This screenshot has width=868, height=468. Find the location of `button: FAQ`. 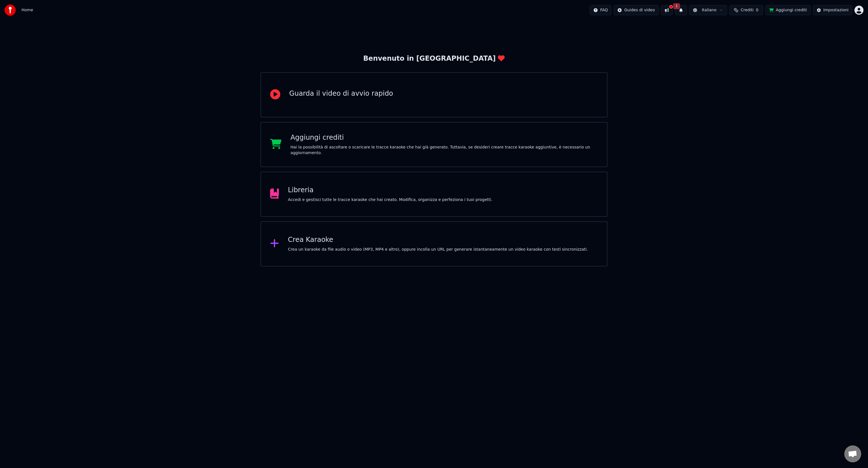

button: FAQ is located at coordinates (600, 10).